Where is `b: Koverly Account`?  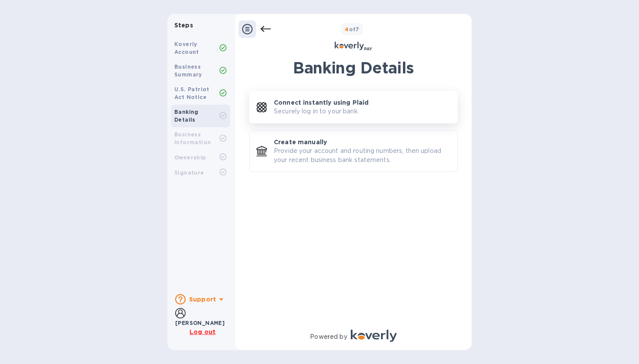 b: Koverly Account is located at coordinates (187, 48).